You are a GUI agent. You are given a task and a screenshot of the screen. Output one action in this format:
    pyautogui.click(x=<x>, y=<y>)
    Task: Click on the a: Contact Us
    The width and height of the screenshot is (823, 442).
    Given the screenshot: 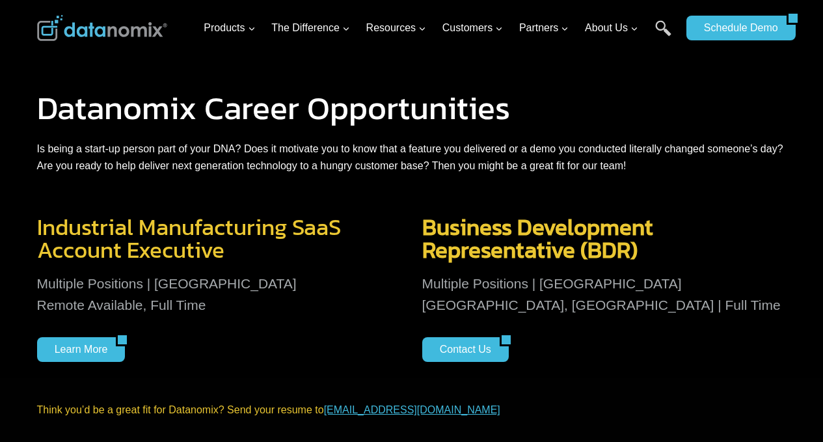 What is the action you would take?
    pyautogui.click(x=460, y=349)
    